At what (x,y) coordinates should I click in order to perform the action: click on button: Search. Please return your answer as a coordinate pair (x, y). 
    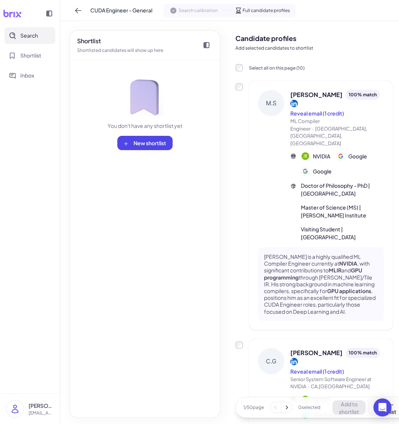
    Looking at the image, I should click on (30, 35).